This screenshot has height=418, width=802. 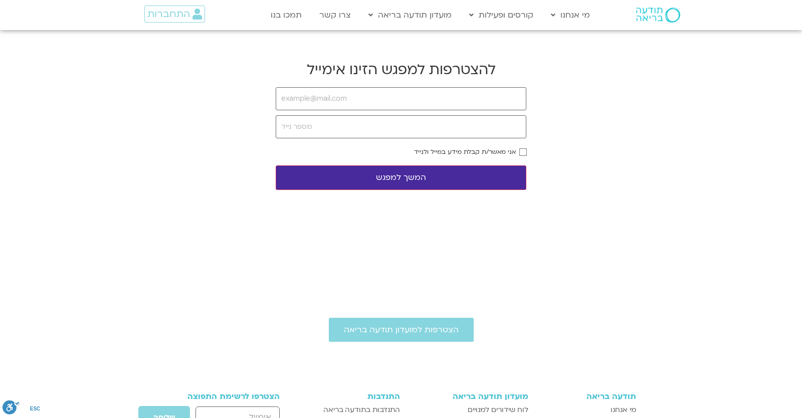 What do you see at coordinates (174, 14) in the screenshot?
I see `a: התחברות` at bounding box center [174, 14].